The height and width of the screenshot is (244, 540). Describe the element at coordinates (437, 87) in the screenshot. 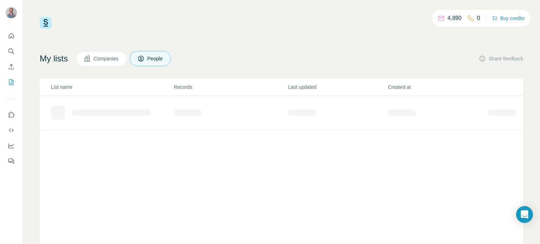

I see `p: Created at` at that location.